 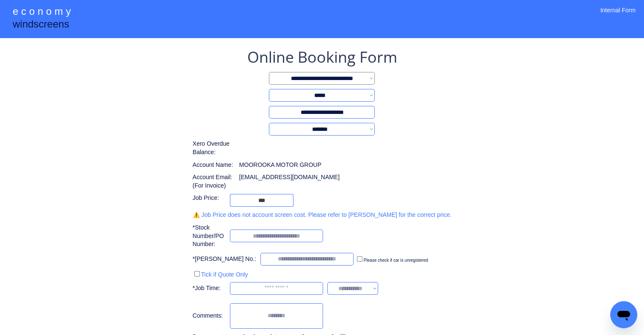 What do you see at coordinates (210, 316) in the screenshot?
I see `div: Comments:` at bounding box center [210, 316].